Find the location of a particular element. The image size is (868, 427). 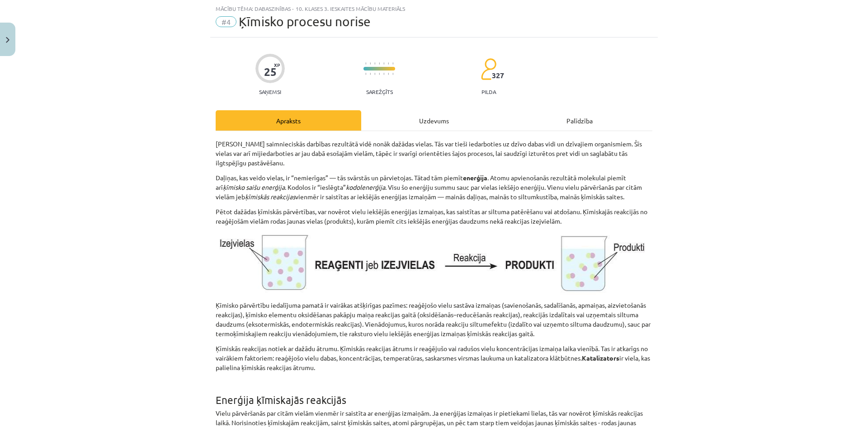

img: icon-close-lesson-0947bae3869378f0d4975bcd49f059093ad1ed9edebbc8119c70593378902aed.svg is located at coordinates (8, 40).